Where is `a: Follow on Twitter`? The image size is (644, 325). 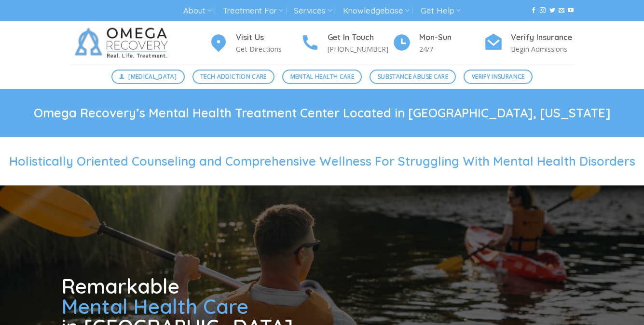
a: Follow on Twitter is located at coordinates (552, 11).